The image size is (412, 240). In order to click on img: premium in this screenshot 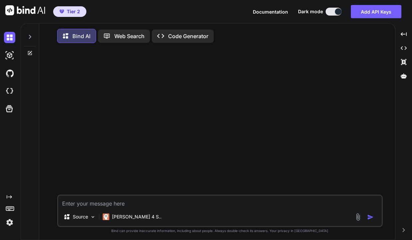, I will do `click(62, 12)`.